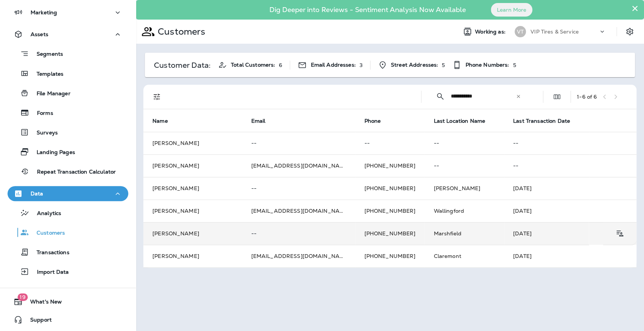  I want to click on button: Assets, so click(68, 34).